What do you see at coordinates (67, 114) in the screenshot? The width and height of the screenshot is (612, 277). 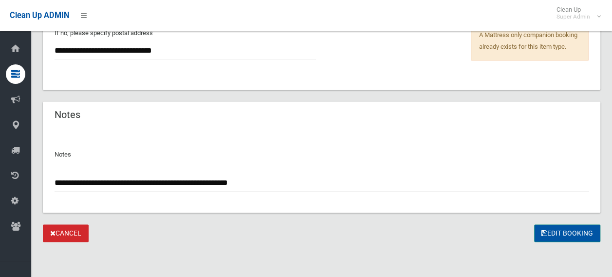 I see `header: Notes` at bounding box center [67, 114].